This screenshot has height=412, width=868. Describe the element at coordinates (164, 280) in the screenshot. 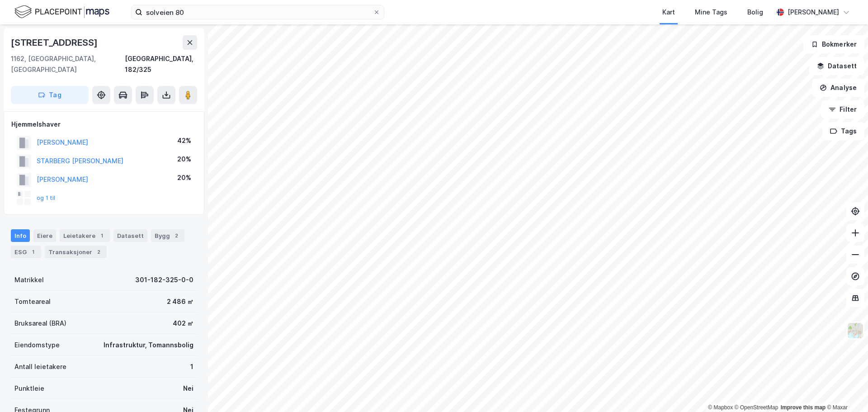

I see `div: 301-182-325-0-0` at that location.